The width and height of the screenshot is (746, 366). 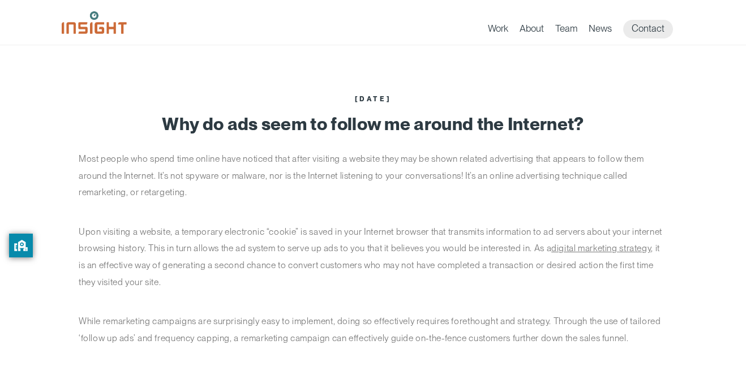 I want to click on a: Work, so click(x=498, y=31).